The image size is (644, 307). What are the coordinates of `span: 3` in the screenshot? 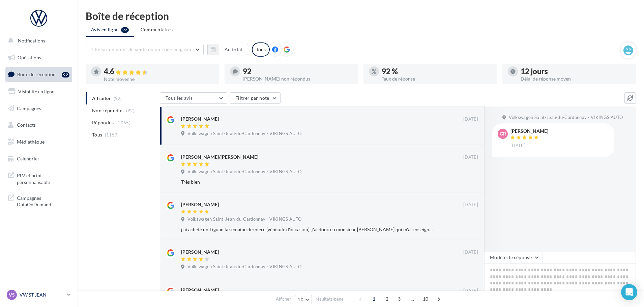 It's located at (399, 299).